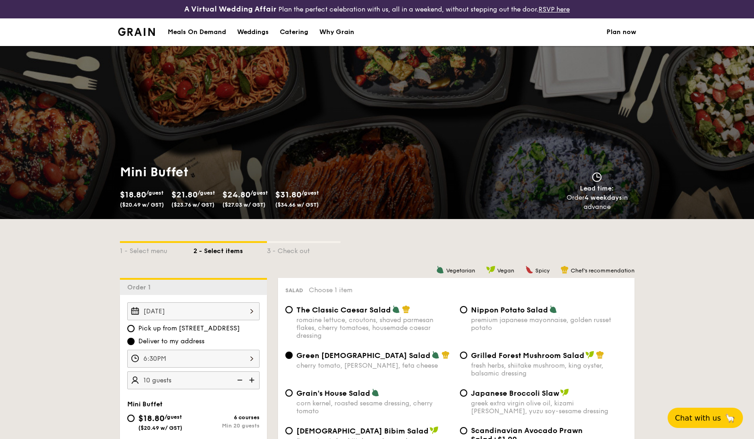  Describe the element at coordinates (530, 269) in the screenshot. I see `img: icon-spicy.37a8142b.svg` at that location.